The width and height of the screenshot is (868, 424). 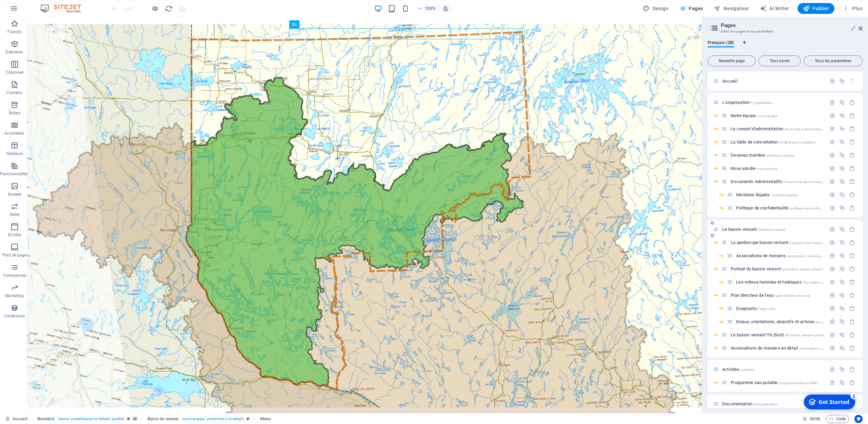 What do you see at coordinates (779, 61) in the screenshot?
I see `button: Tout ouvrir` at bounding box center [779, 61].